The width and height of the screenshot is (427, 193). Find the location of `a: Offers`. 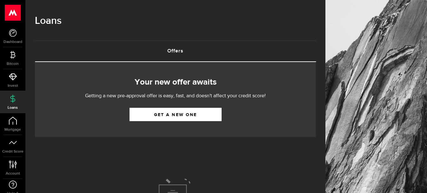

a: Offers is located at coordinates (175, 51).